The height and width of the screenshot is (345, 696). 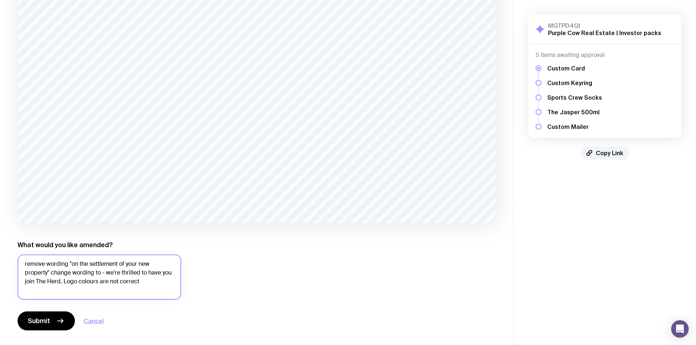 I want to click on div: Open Intercom Messenger, so click(x=680, y=329).